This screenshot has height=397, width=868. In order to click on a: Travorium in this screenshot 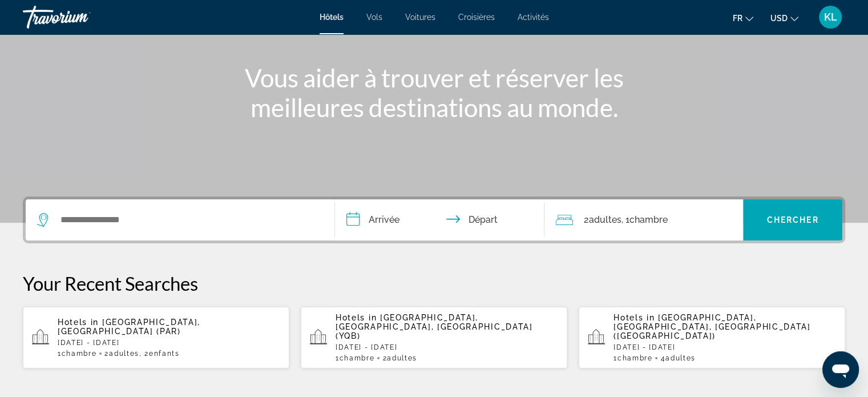, I will do `click(80, 17)`.